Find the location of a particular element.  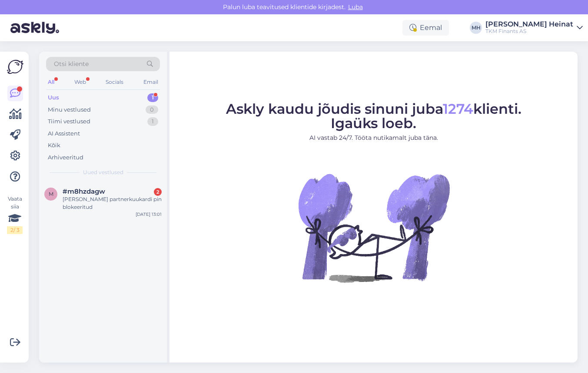

div: Minu vestlused is located at coordinates (69, 110).